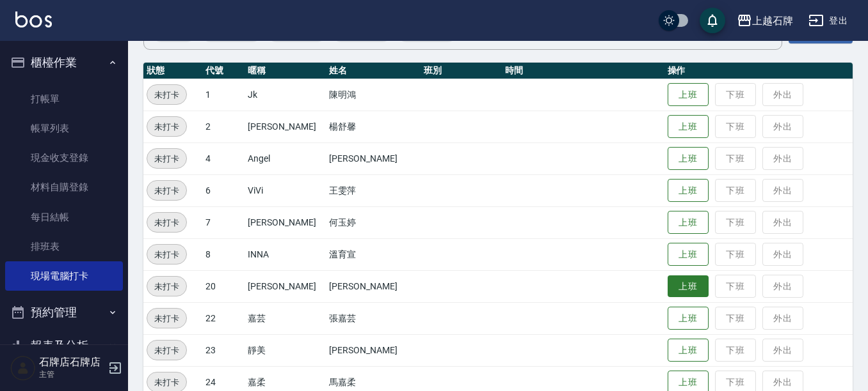 The width and height of the screenshot is (868, 391). What do you see at coordinates (23, 368) in the screenshot?
I see `img: Person` at bounding box center [23, 368].